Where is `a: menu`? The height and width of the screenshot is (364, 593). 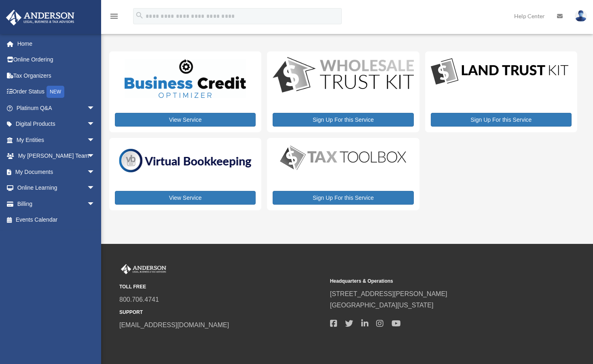 a: menu is located at coordinates (114, 17).